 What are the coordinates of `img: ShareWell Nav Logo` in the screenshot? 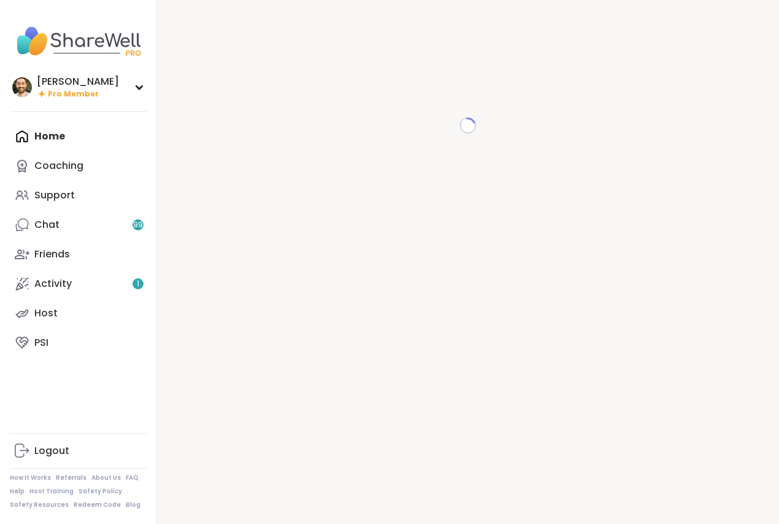 It's located at (78, 41).